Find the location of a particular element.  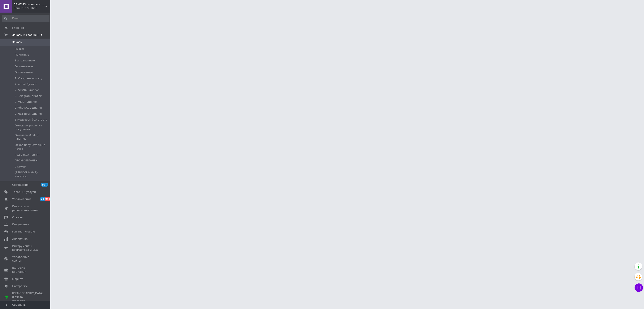

span: Управление сайтом is located at coordinates (25, 259).